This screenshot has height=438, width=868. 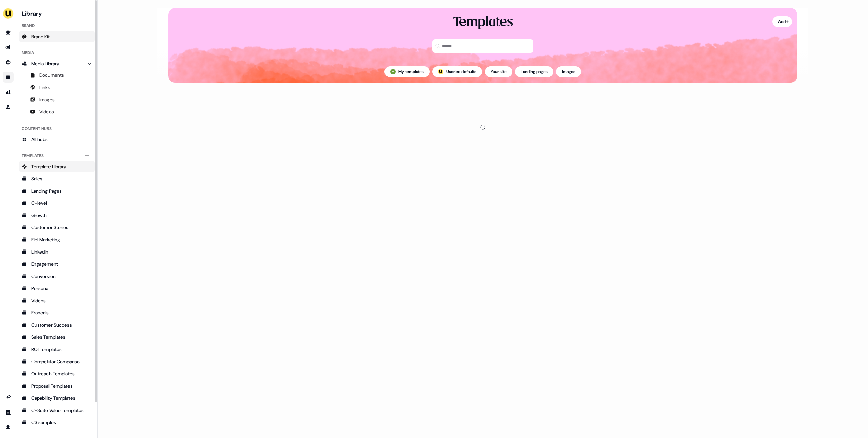 What do you see at coordinates (45, 87) in the screenshot?
I see `span: Links` at bounding box center [45, 87].